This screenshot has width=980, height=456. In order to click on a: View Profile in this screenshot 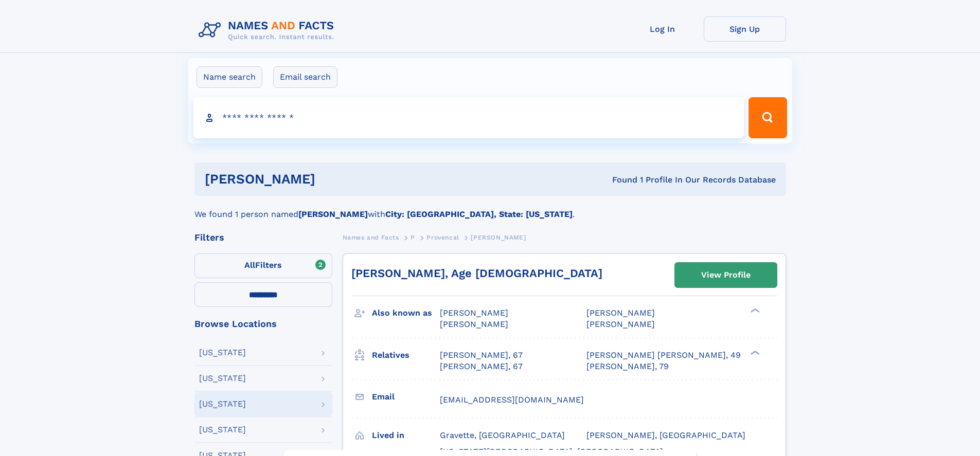, I will do `click(726, 275)`.